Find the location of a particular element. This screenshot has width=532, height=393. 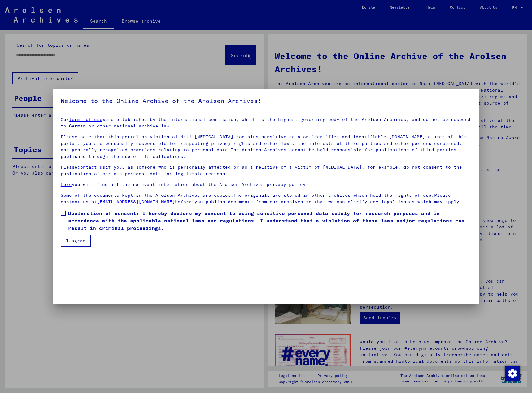

button: I agree is located at coordinates (75, 241).